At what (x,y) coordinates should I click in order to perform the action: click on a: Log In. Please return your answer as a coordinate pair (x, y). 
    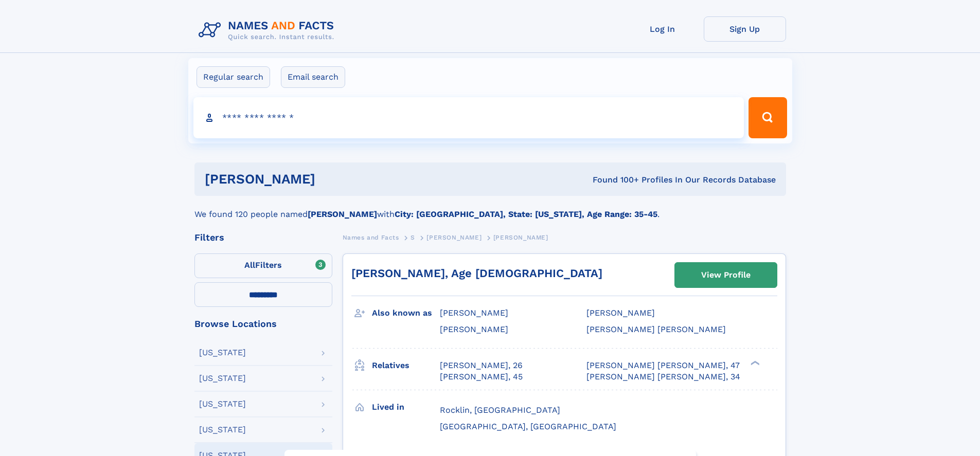
    Looking at the image, I should click on (663, 28).